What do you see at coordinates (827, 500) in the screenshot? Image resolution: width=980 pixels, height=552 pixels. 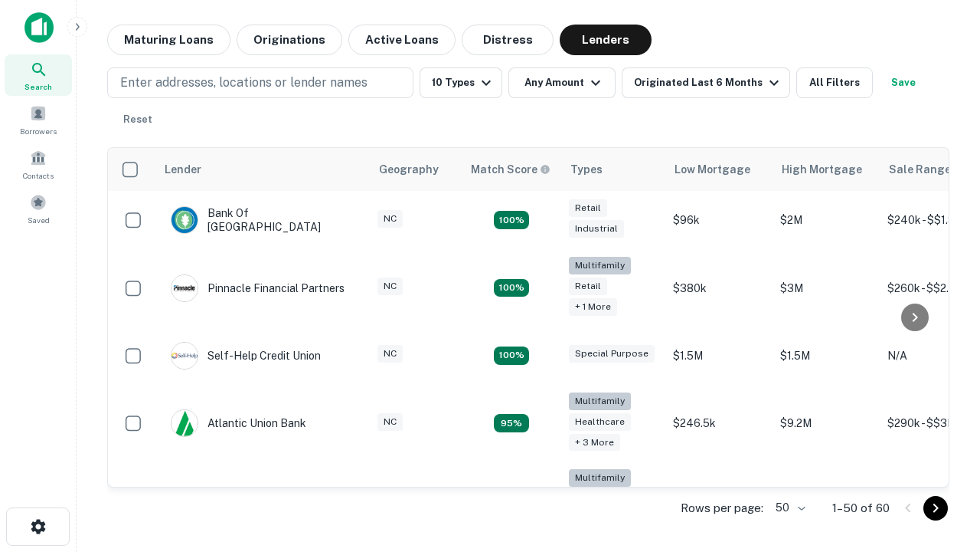 I see `td: $3.2M` at bounding box center [827, 500].